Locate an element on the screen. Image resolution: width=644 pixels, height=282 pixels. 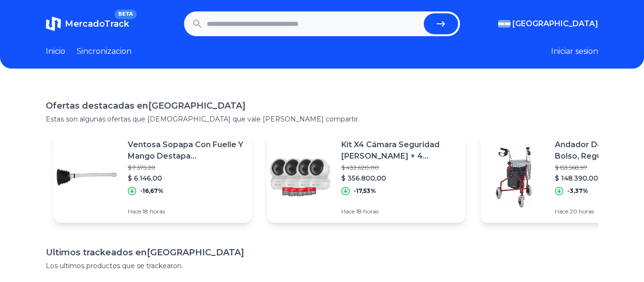
p: $ 7.375,20 is located at coordinates (186, 168).